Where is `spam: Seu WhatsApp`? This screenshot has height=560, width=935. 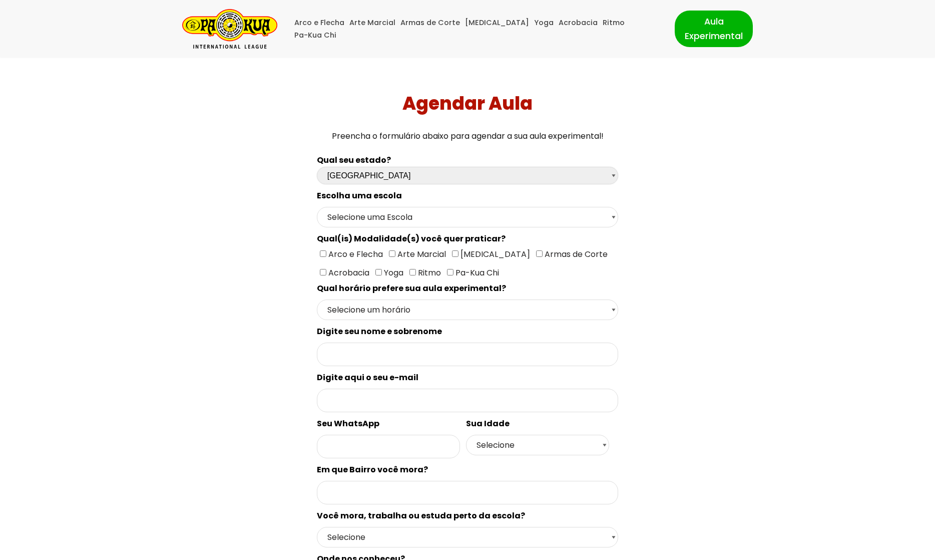 spam: Seu WhatsApp is located at coordinates (348, 423).